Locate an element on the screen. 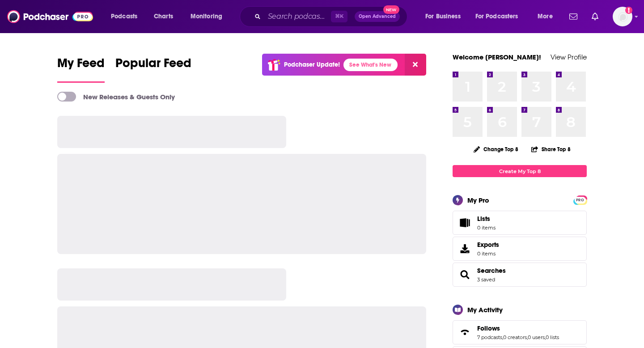 This screenshot has height=348, width=644. button: Change Top 8 is located at coordinates (496, 149).